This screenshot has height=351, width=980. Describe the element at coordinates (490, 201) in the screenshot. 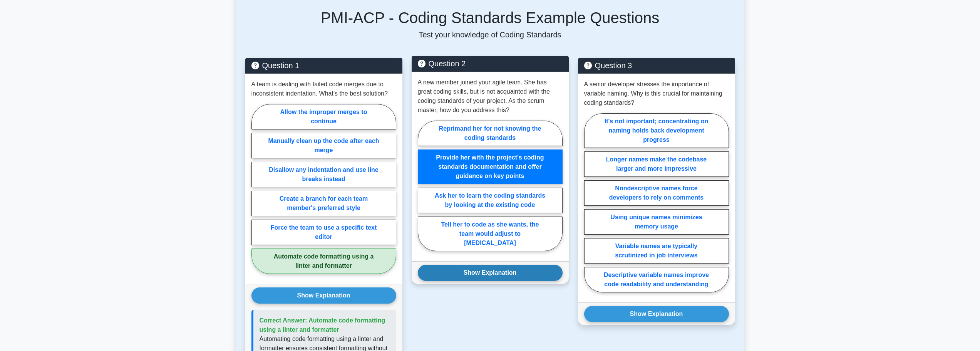

I see `label: Ask her to learn the coding standards by looking at the existing code` at that location.